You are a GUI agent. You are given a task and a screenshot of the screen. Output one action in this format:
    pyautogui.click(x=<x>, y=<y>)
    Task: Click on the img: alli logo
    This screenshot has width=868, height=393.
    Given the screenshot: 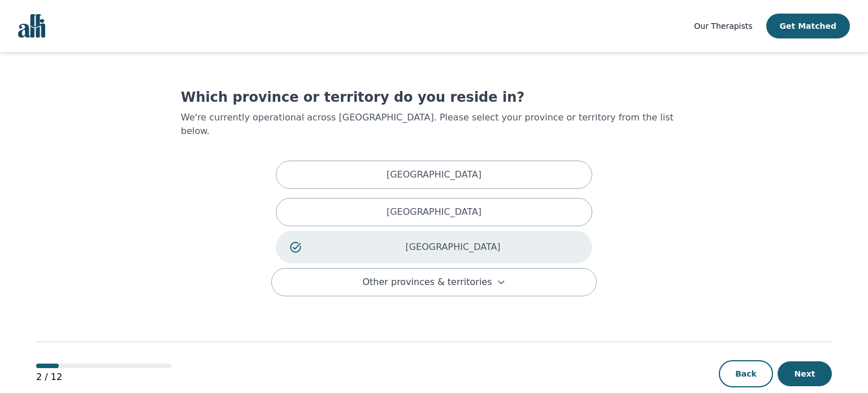 What is the action you would take?
    pyautogui.click(x=32, y=26)
    